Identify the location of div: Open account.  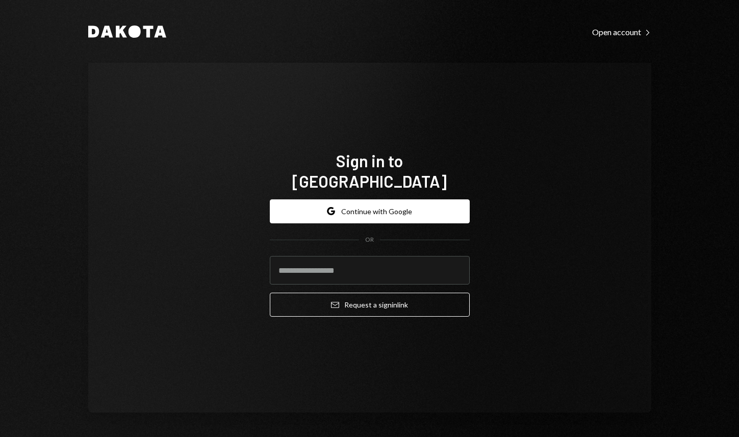
(622, 32).